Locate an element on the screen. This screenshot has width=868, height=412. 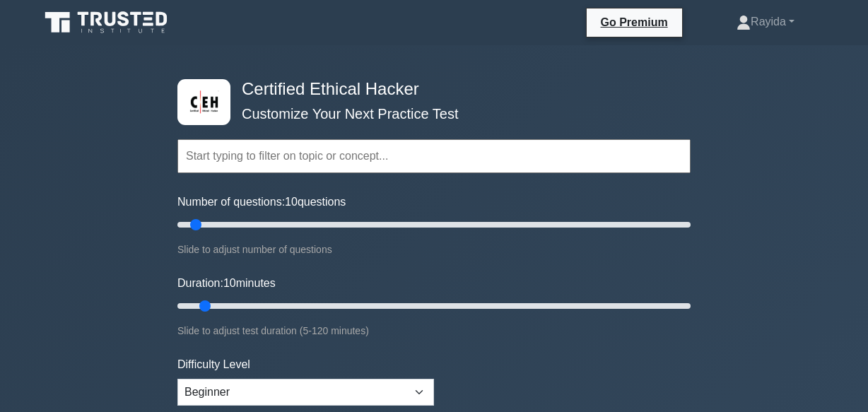
label: Difficulty Level is located at coordinates (214, 365).